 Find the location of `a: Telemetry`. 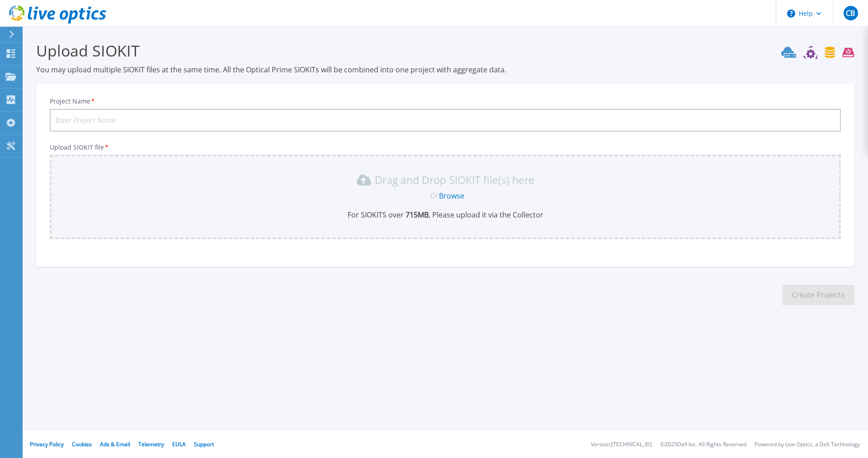

a: Telemetry is located at coordinates (151, 444).